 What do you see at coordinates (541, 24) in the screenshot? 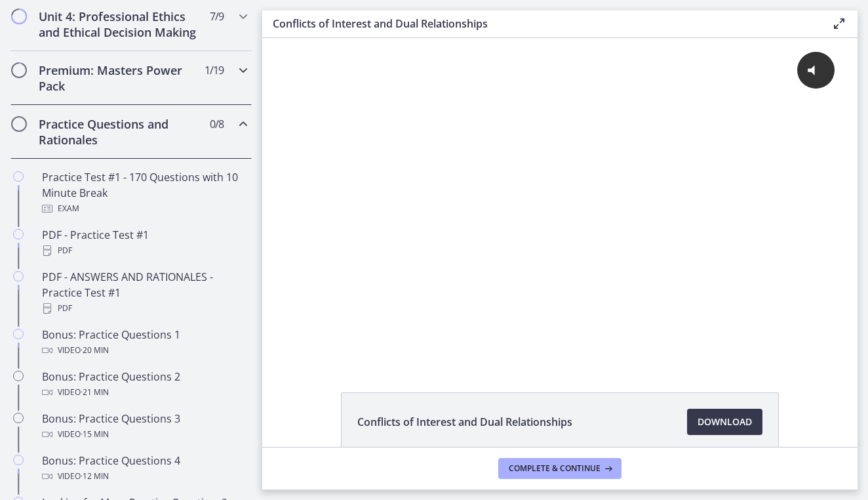
I see `h3: Conflicts of Interest and Dual Relationships` at bounding box center [541, 24].